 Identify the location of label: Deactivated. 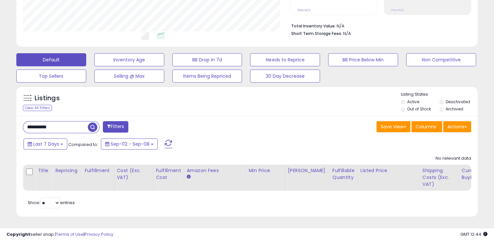
(458, 102).